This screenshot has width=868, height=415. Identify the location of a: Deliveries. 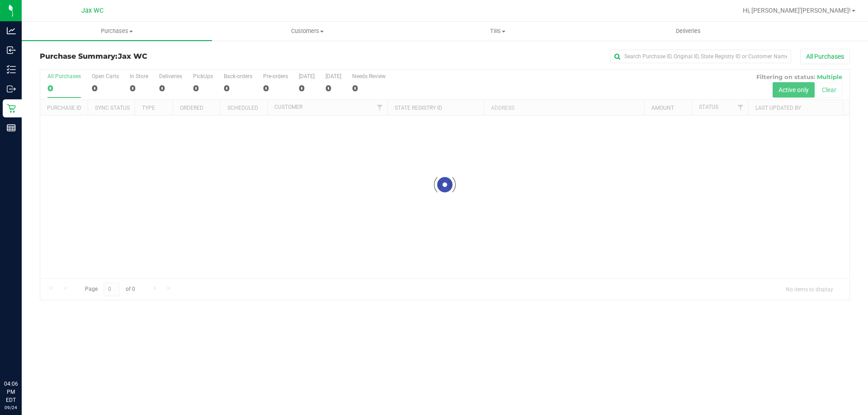
(688, 31).